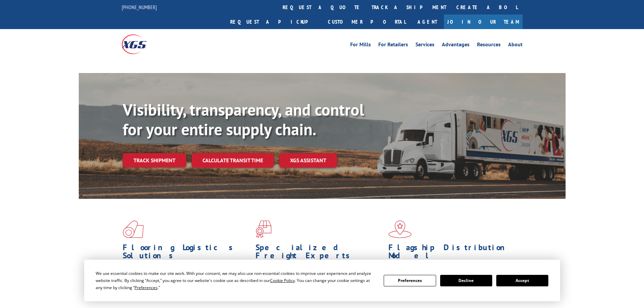 The width and height of the screenshot is (644, 308). What do you see at coordinates (483, 21) in the screenshot?
I see `a: Join Our Team` at bounding box center [483, 21].